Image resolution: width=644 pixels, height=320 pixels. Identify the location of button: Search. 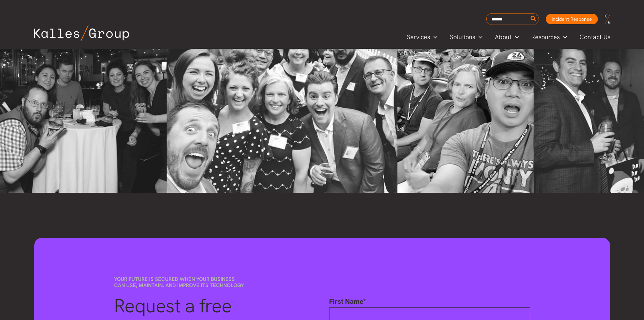
(533, 19).